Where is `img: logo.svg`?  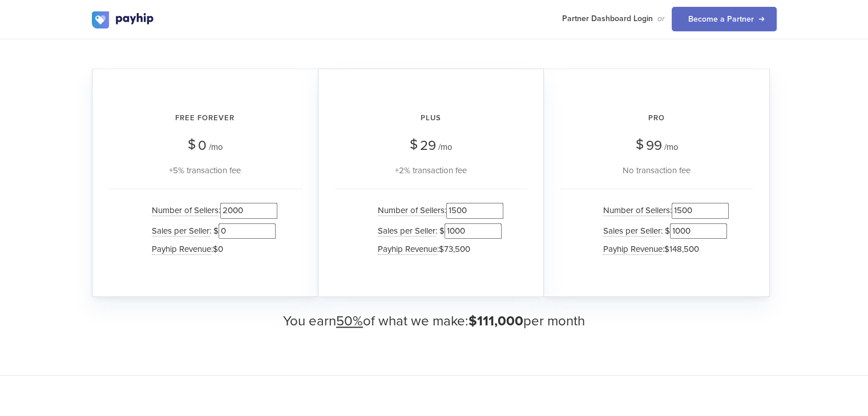
img: logo.svg is located at coordinates (123, 20).